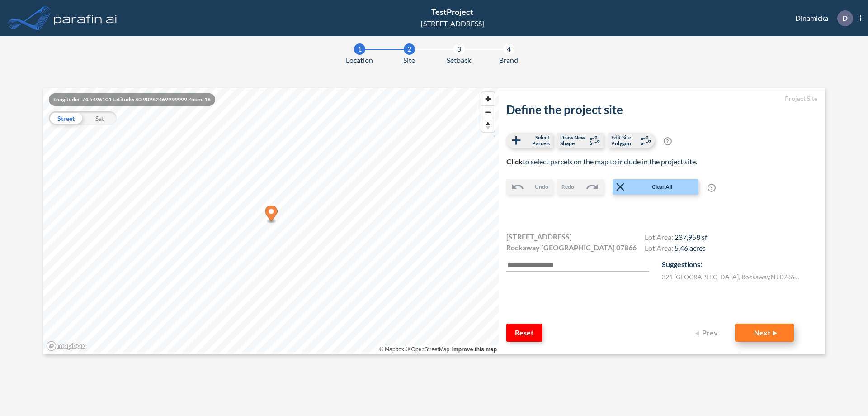 The width and height of the screenshot is (868, 416). I want to click on button: Prev, so click(707, 333).